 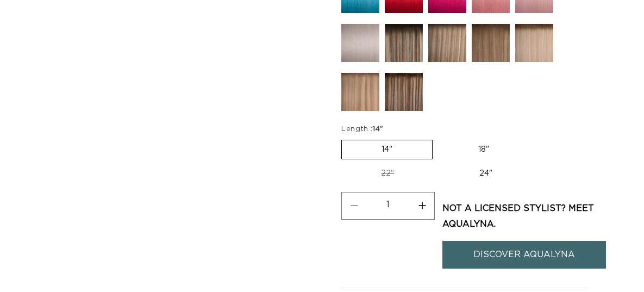 What do you see at coordinates (404, 45) in the screenshot?
I see `a: Echo Root Tap - Keratin Fusion` at bounding box center [404, 45].